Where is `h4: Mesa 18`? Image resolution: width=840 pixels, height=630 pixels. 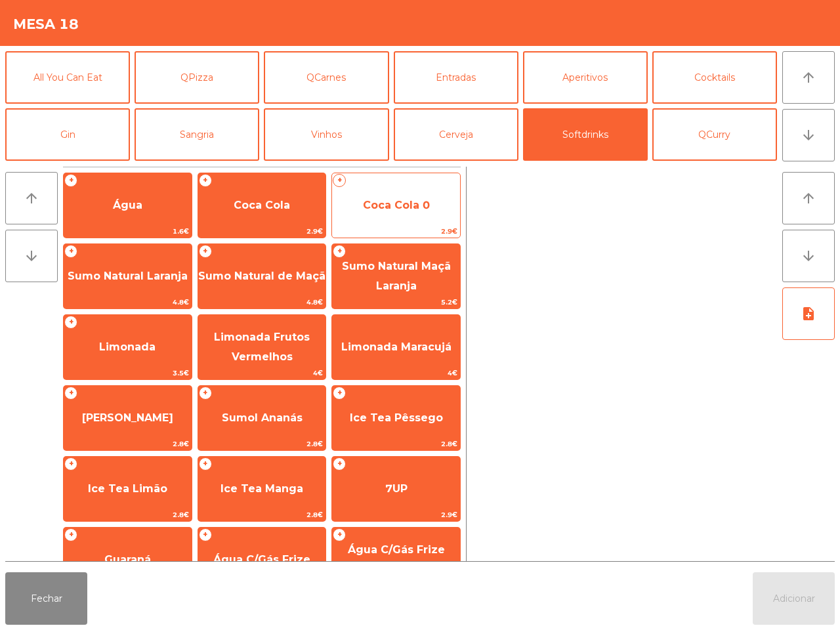
h4: Mesa 18 is located at coordinates (46, 24).